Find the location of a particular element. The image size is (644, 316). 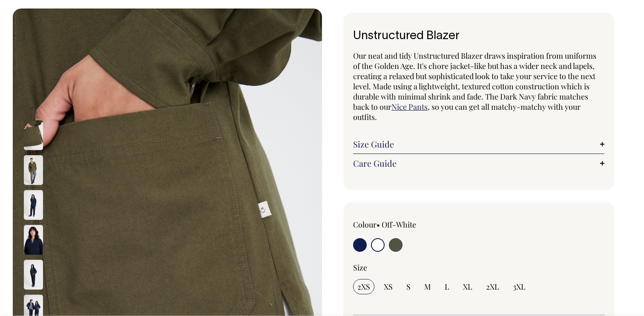

span: Our neat and tidy Unstructured Blazer draws inspiration from uniforms of the Golden Age. It's cho... is located at coordinates (475, 82).